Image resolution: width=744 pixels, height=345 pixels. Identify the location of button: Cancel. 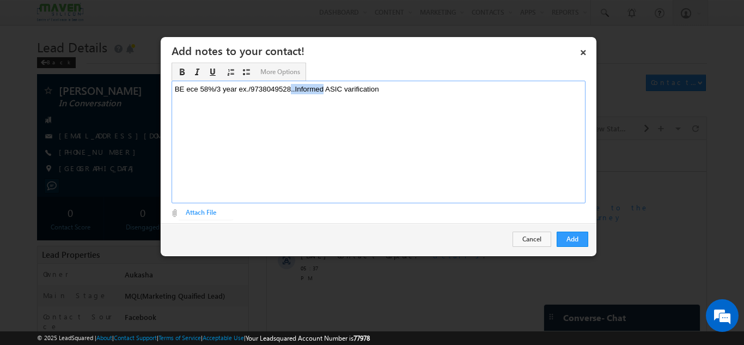
(532, 239).